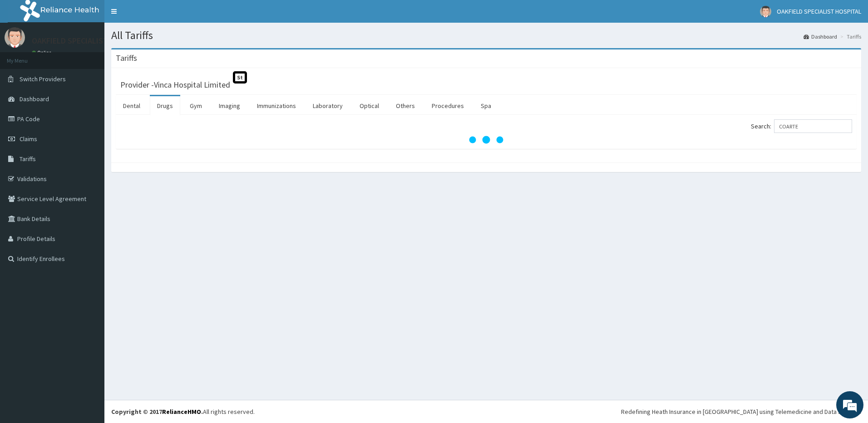  Describe the element at coordinates (369, 106) in the screenshot. I see `a: Optical` at that location.